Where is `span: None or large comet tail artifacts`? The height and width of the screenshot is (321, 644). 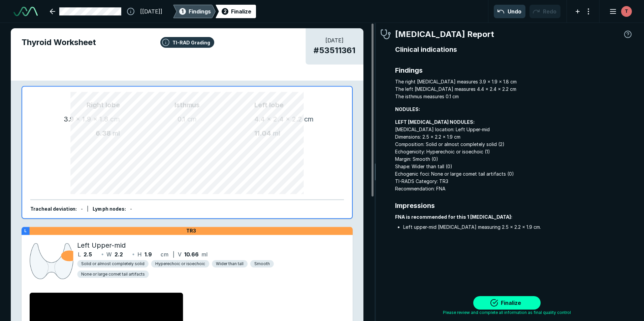
span: None or large comet tail artifacts is located at coordinates (113, 274).